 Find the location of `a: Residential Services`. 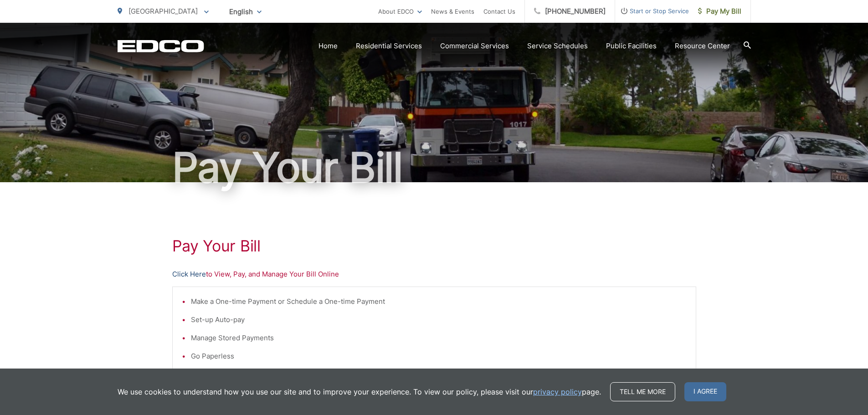

a: Residential Services is located at coordinates (388, 46).